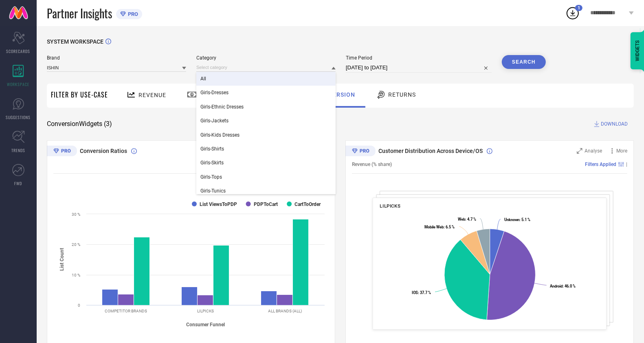 The width and height of the screenshot is (644, 343). I want to click on text: 20 %, so click(76, 244).